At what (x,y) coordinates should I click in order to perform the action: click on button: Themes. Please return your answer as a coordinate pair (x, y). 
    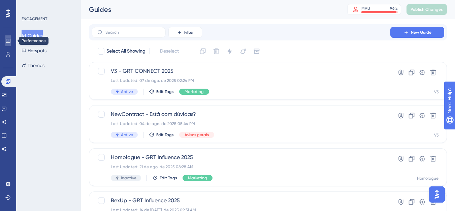
    Looking at the image, I should click on (33, 65).